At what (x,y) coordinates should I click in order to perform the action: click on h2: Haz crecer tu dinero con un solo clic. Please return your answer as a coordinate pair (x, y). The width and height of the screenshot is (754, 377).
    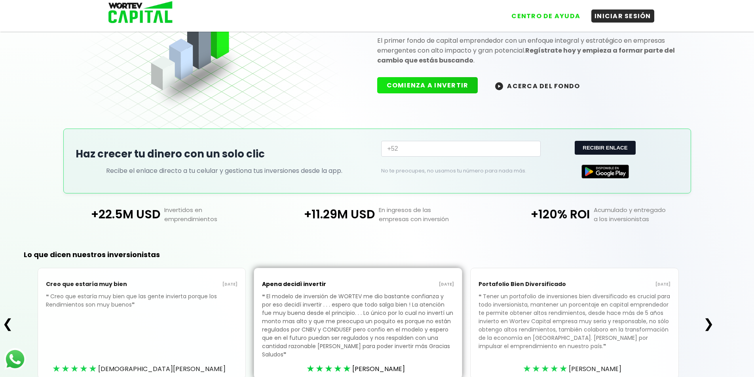
    Looking at the image, I should click on (224, 154).